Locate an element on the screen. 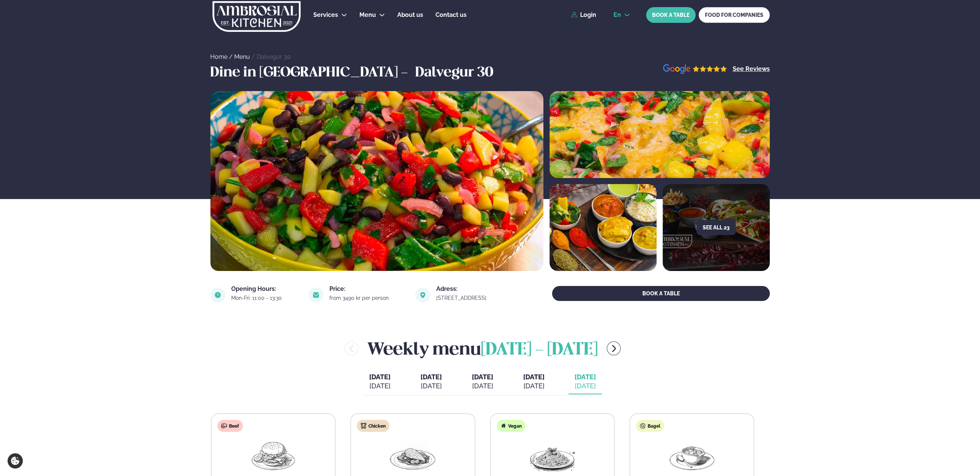  button: See all 23 is located at coordinates (716, 228).